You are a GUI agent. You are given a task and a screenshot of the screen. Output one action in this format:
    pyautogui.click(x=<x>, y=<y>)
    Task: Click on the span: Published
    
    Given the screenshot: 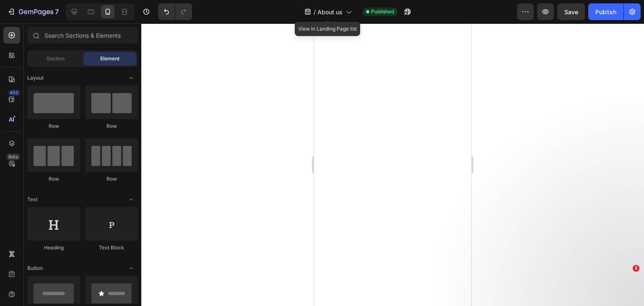 What is the action you would take?
    pyautogui.click(x=382, y=11)
    